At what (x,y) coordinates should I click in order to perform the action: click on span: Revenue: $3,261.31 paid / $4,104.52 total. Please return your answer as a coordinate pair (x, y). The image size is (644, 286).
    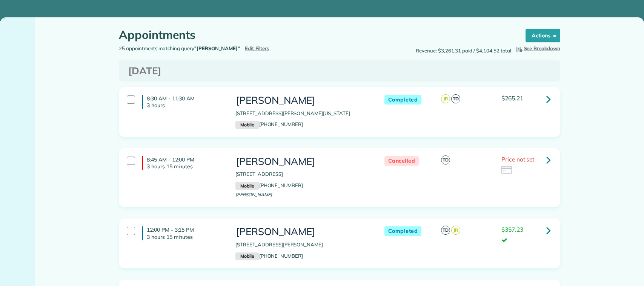
    Looking at the image, I should click on (463, 51).